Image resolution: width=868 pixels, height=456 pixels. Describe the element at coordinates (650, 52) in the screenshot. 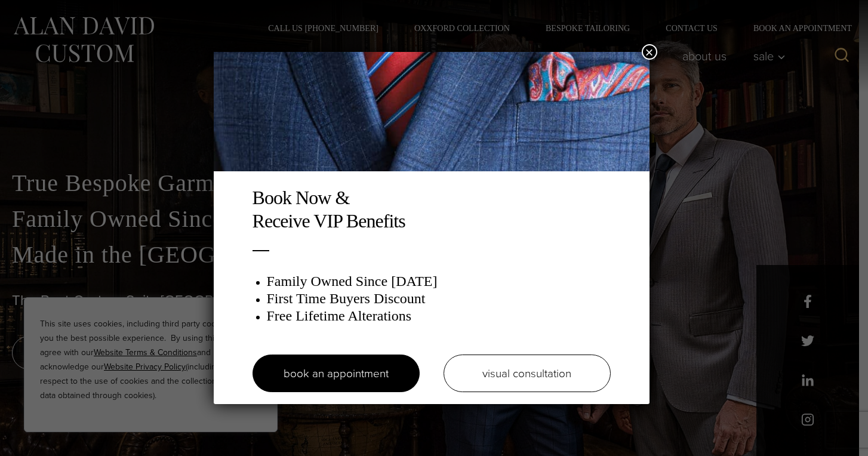

I see `button: Close` at that location.